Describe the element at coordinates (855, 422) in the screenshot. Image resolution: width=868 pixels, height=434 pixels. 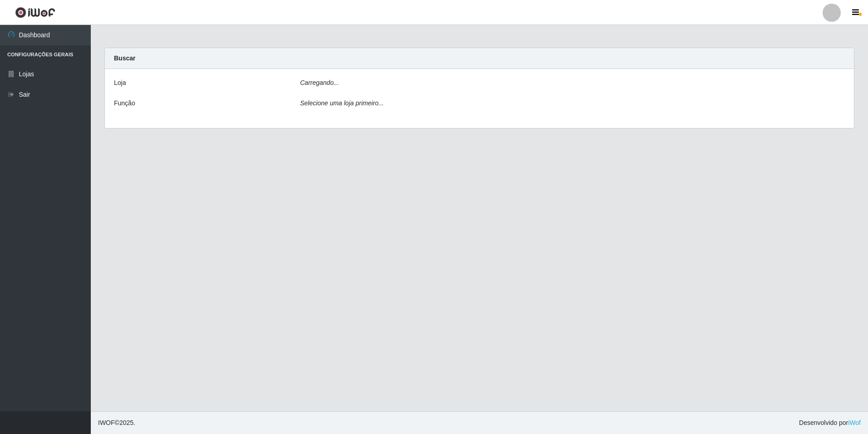
I see `a: iWof` at that location.